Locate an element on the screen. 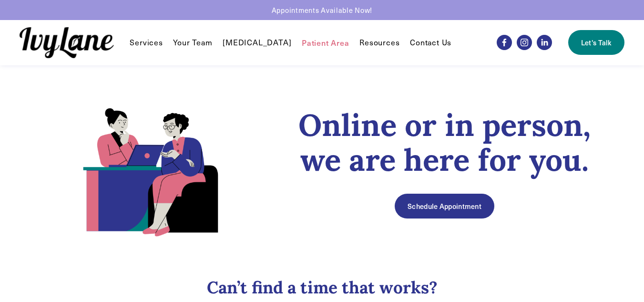 This screenshot has width=644, height=302. span: Resources is located at coordinates (379, 42).